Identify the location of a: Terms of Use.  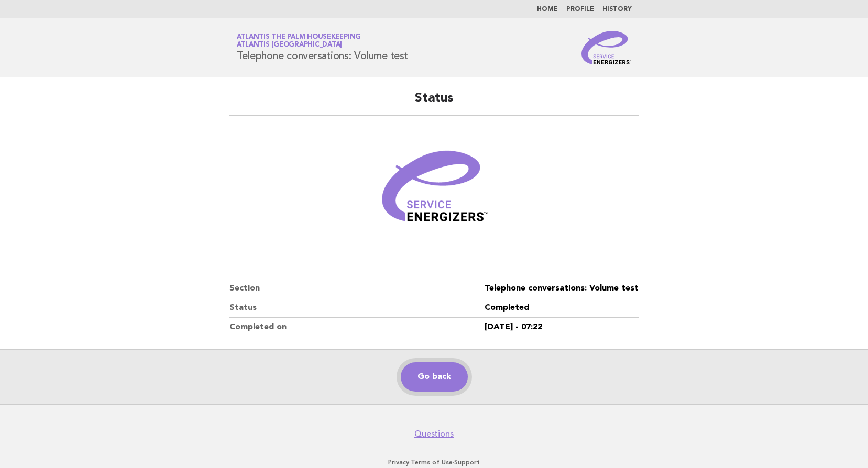
(432, 463).